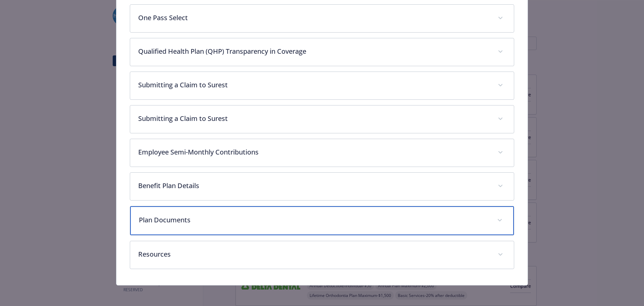 Image resolution: width=644 pixels, height=306 pixels. What do you see at coordinates (322, 18) in the screenshot?
I see `div: One Pass Select` at bounding box center [322, 18].